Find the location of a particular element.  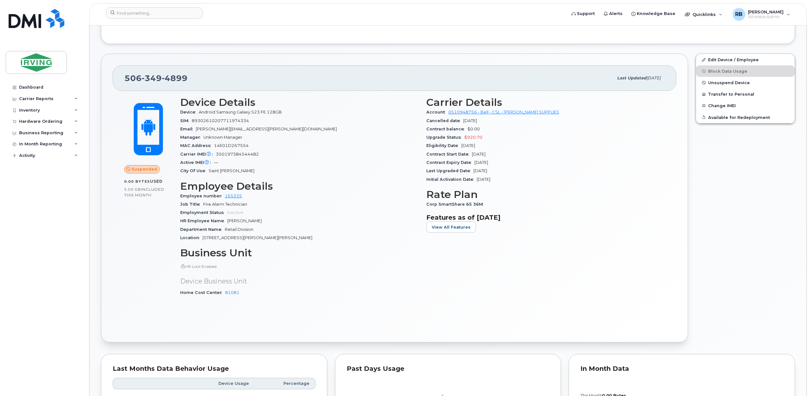

span: Available for Redeployment is located at coordinates (739, 117).